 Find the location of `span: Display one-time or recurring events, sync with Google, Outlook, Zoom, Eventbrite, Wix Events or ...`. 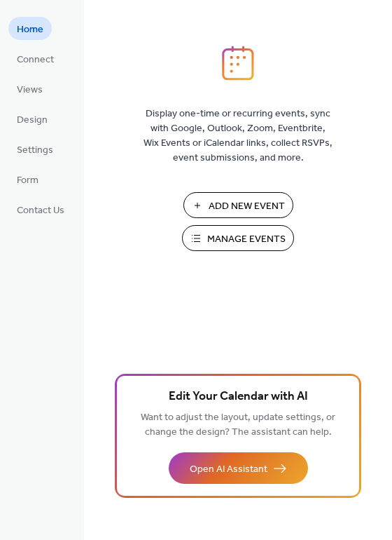

span: Display one-time or recurring events, sync with Google, Outlook, Zoom, Eventbrite, Wix Events or ... is located at coordinates (239, 136).